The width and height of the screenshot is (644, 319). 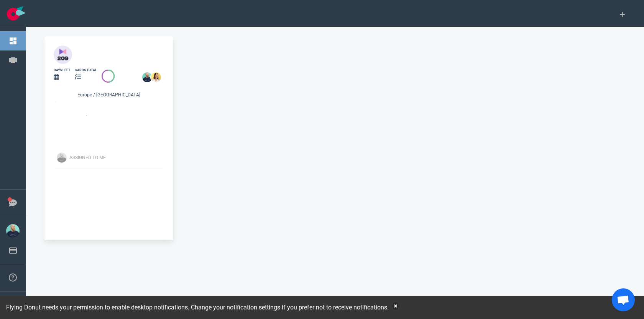 What do you see at coordinates (62, 158) in the screenshot?
I see `img: Avatar` at bounding box center [62, 158].